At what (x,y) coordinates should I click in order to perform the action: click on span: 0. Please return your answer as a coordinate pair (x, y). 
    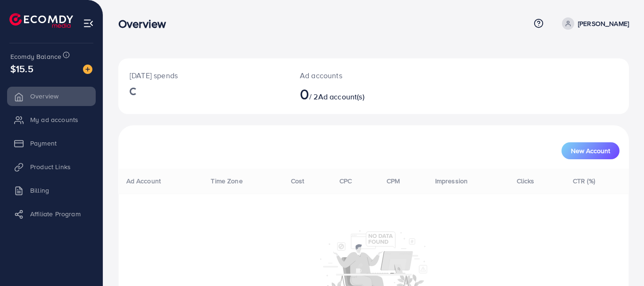
    Looking at the image, I should click on (305, 94).